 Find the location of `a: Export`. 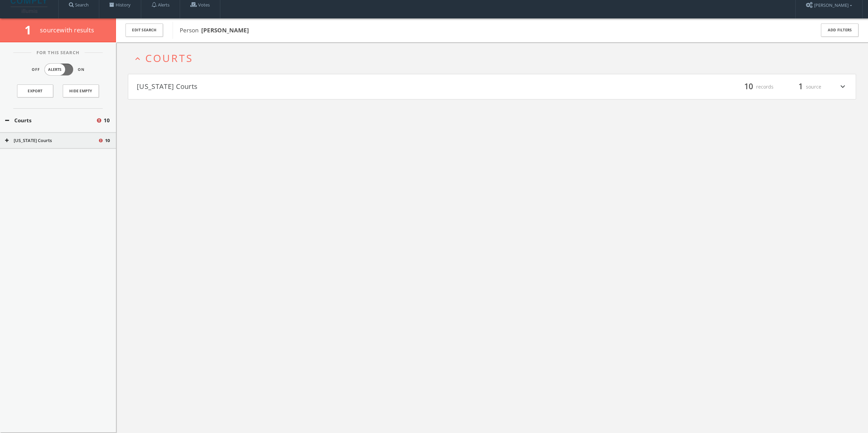

a: Export is located at coordinates (35, 91).